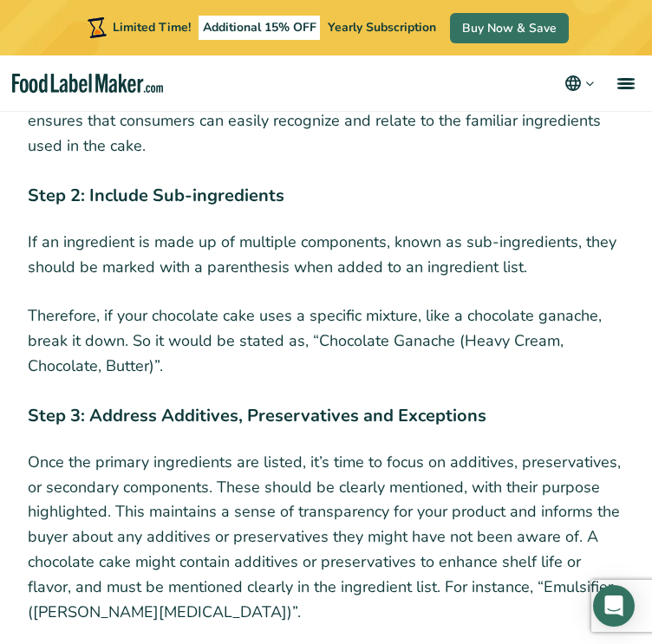 The height and width of the screenshot is (644, 652). I want to click on p: If an ingredient is made up of multiple components, known as sub-ingredients, they should be mark..., so click(326, 254).